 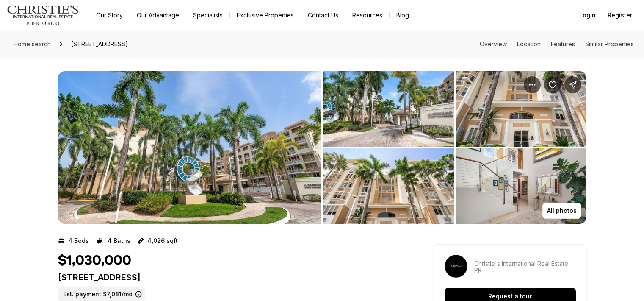 I want to click on button: All photos, so click(x=562, y=211).